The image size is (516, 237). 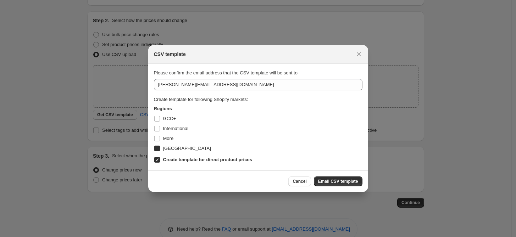 What do you see at coordinates (258, 109) in the screenshot?
I see `h3: Regions` at bounding box center [258, 109].